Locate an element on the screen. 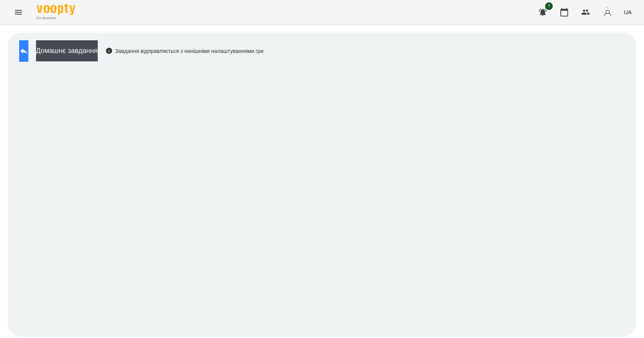  button: Домашнє завдання is located at coordinates (67, 51).